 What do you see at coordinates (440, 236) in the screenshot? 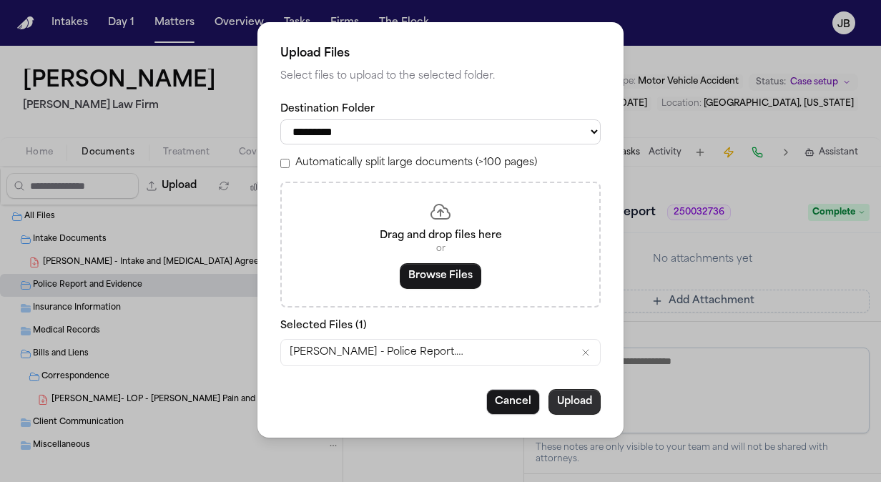
I see `p: Drag and drop files here` at bounding box center [440, 236].